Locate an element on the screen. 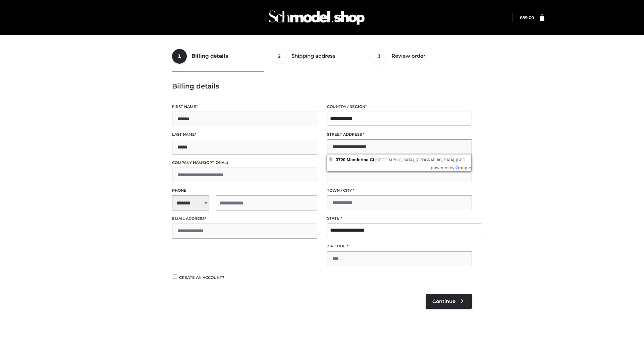 Image resolution: width=644 pixels, height=362 pixels. bdi: 89.00 is located at coordinates (526, 17).